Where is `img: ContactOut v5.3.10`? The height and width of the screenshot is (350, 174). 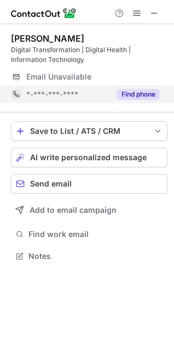
img: ContactOut v5.3.10 is located at coordinates (44, 13).